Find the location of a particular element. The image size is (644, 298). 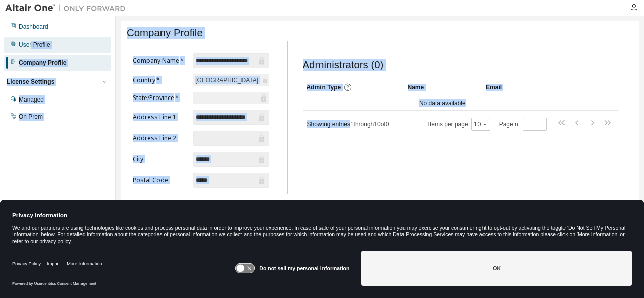

div: Name is located at coordinates (443, 88).